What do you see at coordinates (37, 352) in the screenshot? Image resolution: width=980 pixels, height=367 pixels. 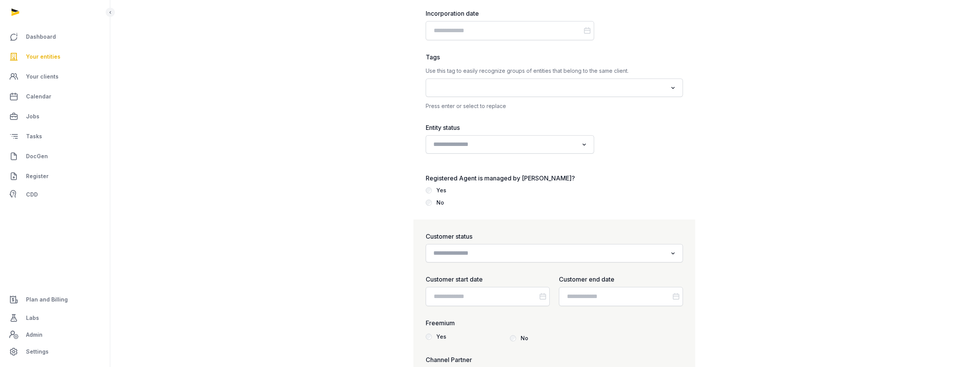 I see `span: Settings` at bounding box center [37, 352].